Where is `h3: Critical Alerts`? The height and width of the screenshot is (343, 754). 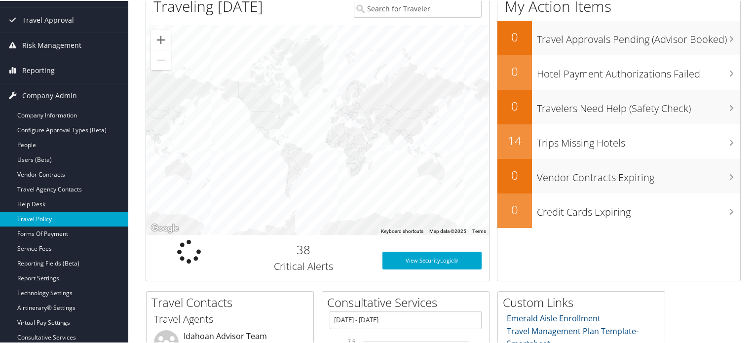 h3: Critical Alerts is located at coordinates (304, 266).